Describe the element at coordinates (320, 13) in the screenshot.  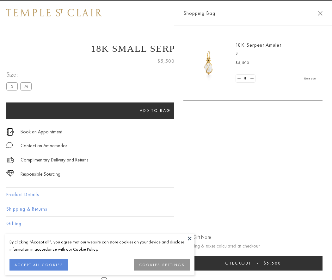
I see `button: Close Shopping Bag` at that location.